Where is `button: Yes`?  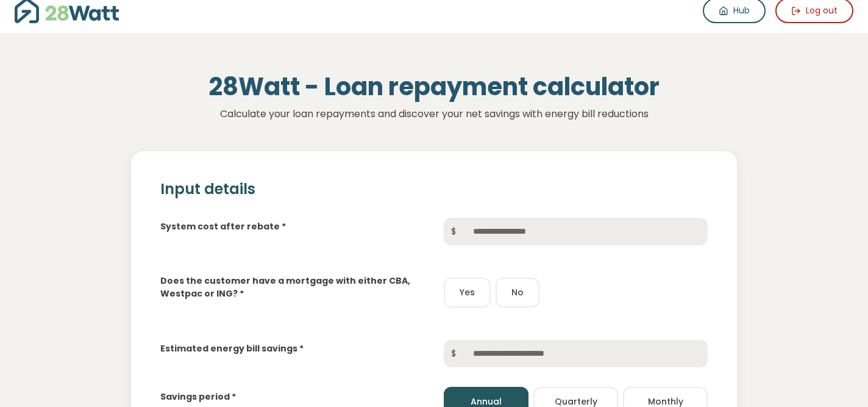
button: Yes is located at coordinates (467, 292).